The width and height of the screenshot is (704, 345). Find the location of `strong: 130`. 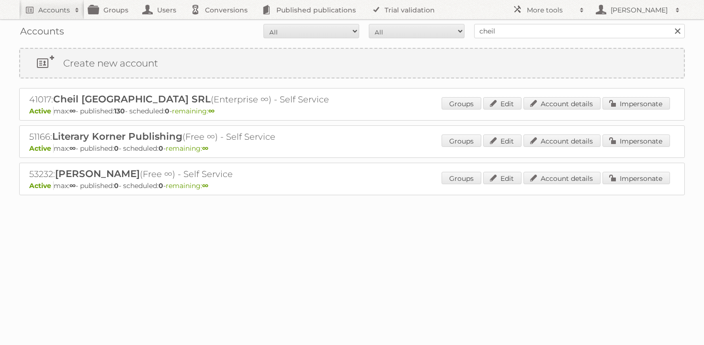

strong: 130 is located at coordinates (119, 111).